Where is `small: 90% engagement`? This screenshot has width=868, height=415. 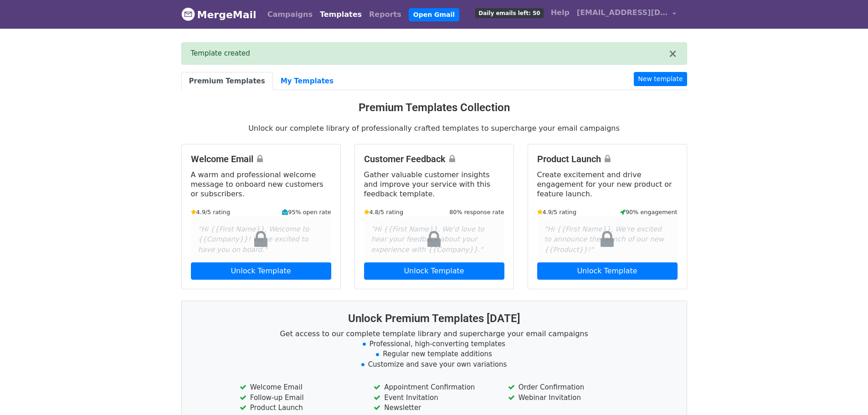 small: 90% engagement is located at coordinates (649, 212).